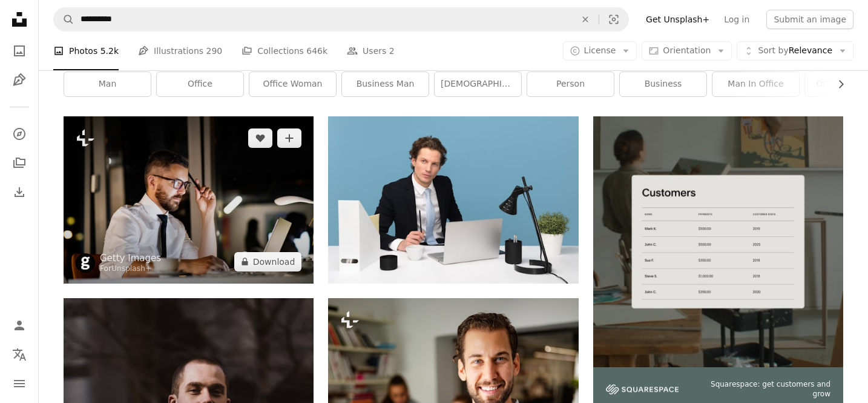 This screenshot has width=868, height=403. I want to click on a: Illustrations 290, so click(180, 51).